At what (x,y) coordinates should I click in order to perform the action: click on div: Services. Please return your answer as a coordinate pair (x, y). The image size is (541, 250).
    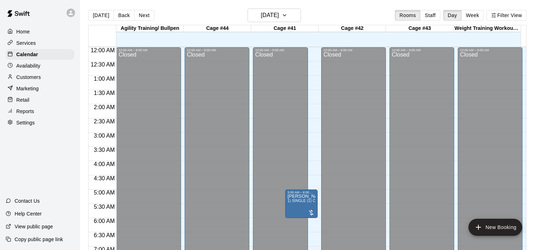
    Looking at the image, I should click on (40, 43).